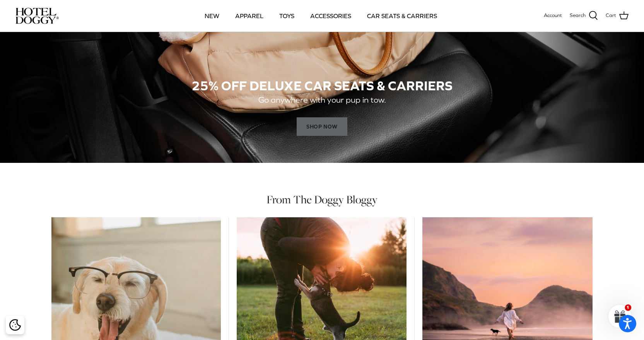  What do you see at coordinates (322, 200) in the screenshot?
I see `a: From The Doggy Bloggy` at bounding box center [322, 200].